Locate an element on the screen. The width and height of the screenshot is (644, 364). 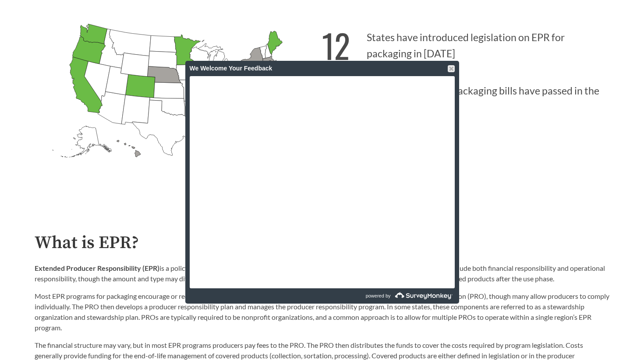
div: We Welcome Your Feedback is located at coordinates (322, 68).